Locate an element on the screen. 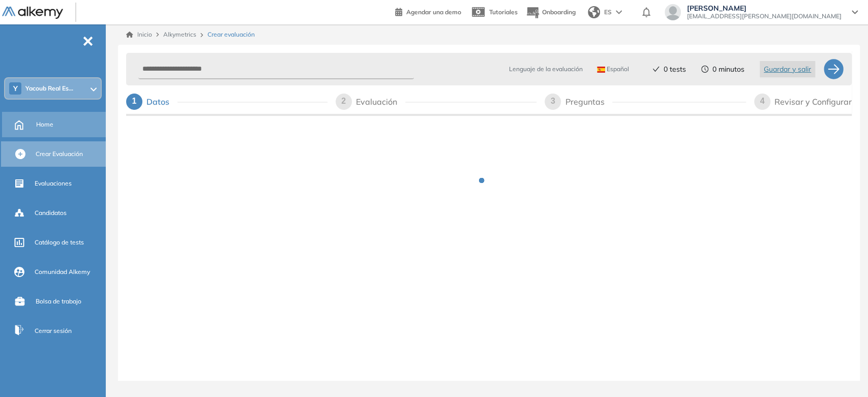 This screenshot has width=868, height=397. span: Candidatos is located at coordinates (51, 213).